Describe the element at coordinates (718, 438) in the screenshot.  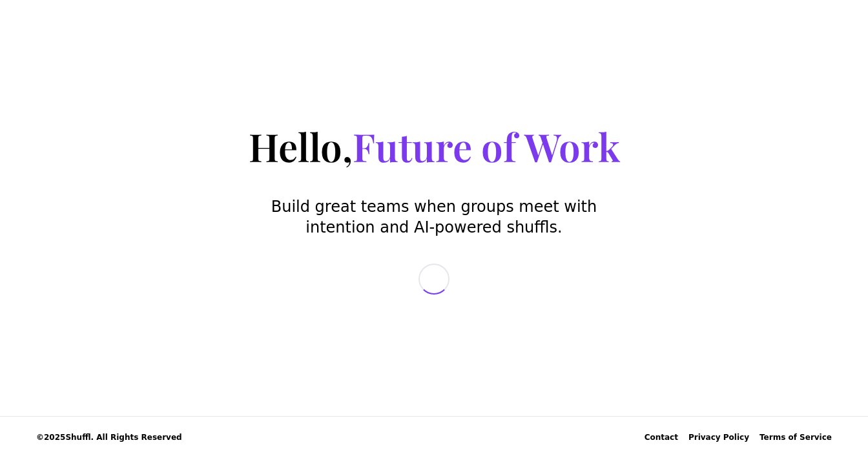
I see `a: Privacy Policy` at that location.